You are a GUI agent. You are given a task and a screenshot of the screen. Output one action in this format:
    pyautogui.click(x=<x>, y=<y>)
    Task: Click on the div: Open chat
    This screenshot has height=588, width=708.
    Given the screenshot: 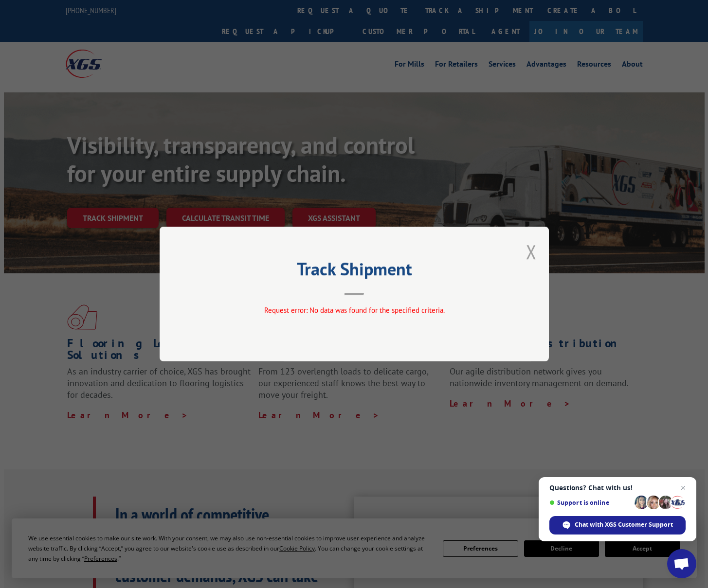 What is the action you would take?
    pyautogui.click(x=681, y=564)
    